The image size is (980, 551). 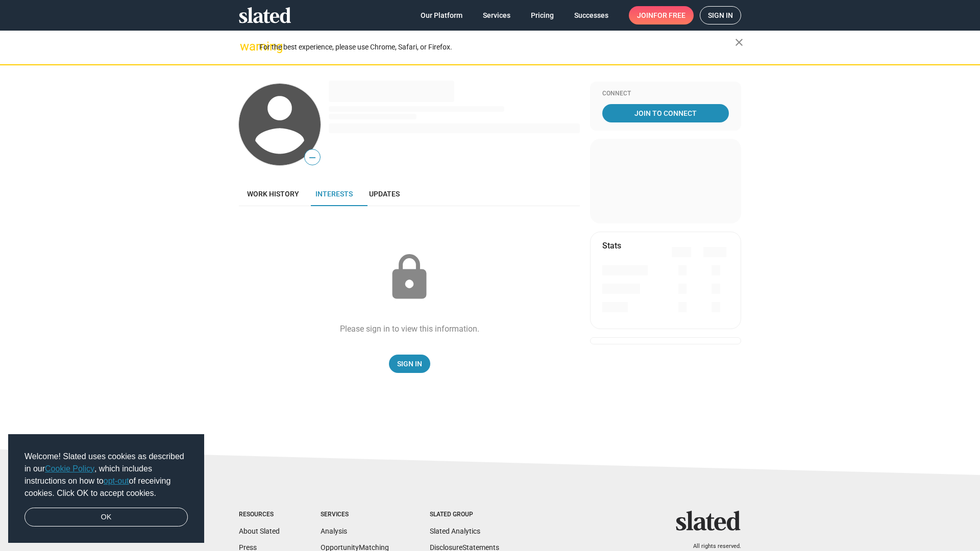 I want to click on div: Slated Group, so click(x=464, y=515).